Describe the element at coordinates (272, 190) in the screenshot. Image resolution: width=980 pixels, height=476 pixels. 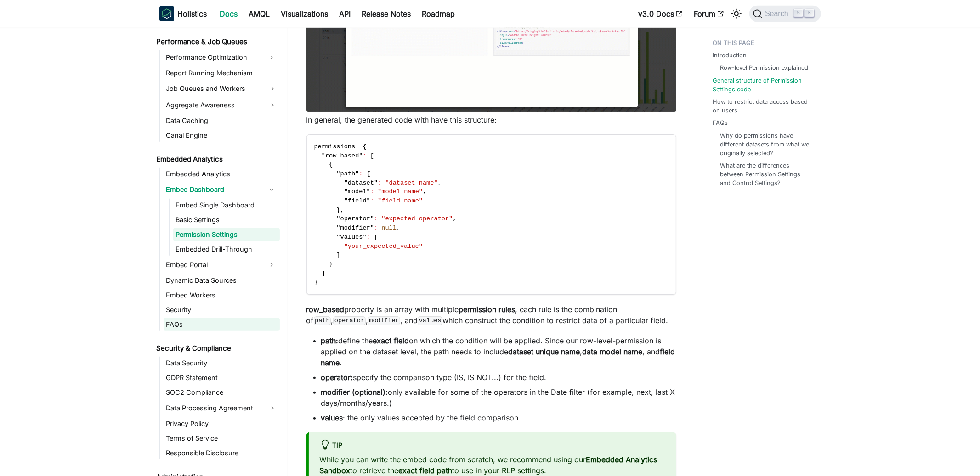
I see `button: Collapse sidebar category 'Embed Dashboard'` at that location.